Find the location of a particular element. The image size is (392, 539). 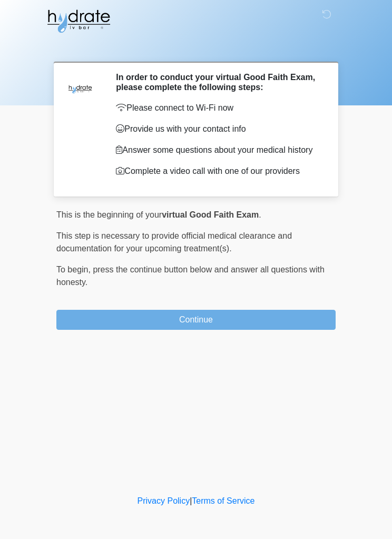

a: Privacy Policy is located at coordinates (164, 500).